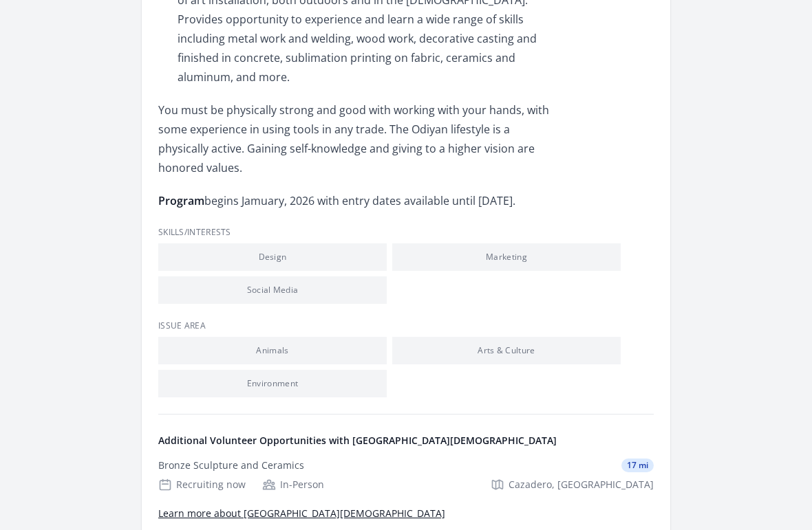 The width and height of the screenshot is (812, 530). Describe the element at coordinates (406, 232) in the screenshot. I see `h3: Skills/Interests` at that location.